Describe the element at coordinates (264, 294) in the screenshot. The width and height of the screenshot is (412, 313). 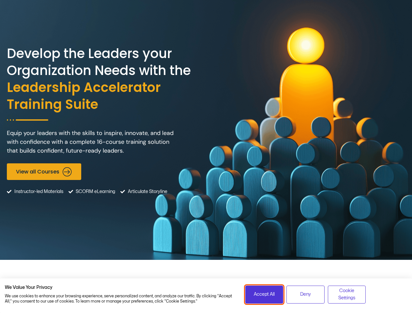
I see `span: Accept All` at that location.